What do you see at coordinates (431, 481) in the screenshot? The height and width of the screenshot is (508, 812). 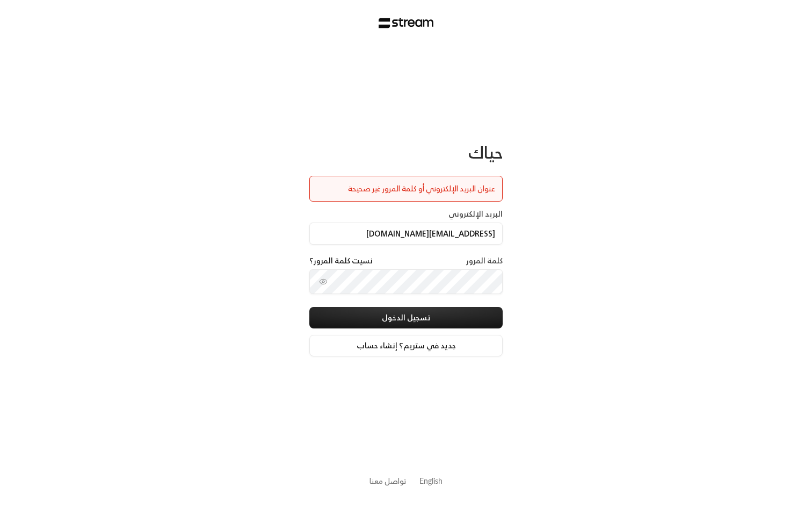 I see `a: English` at bounding box center [431, 481].